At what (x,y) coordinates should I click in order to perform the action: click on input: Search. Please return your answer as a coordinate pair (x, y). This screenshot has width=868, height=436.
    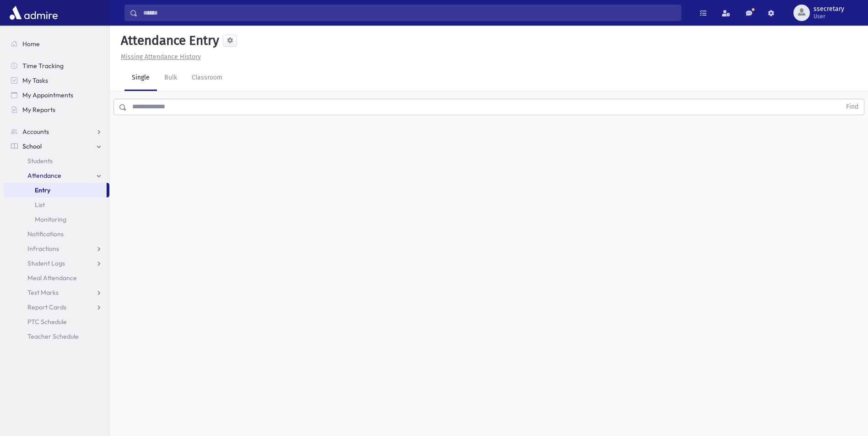
    Looking at the image, I should click on (409, 13).